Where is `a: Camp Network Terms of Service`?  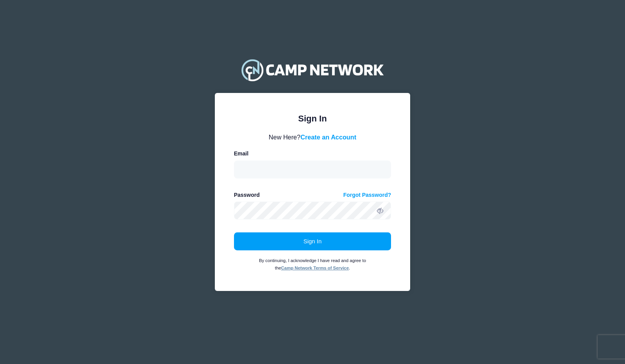 a: Camp Network Terms of Service is located at coordinates (315, 268).